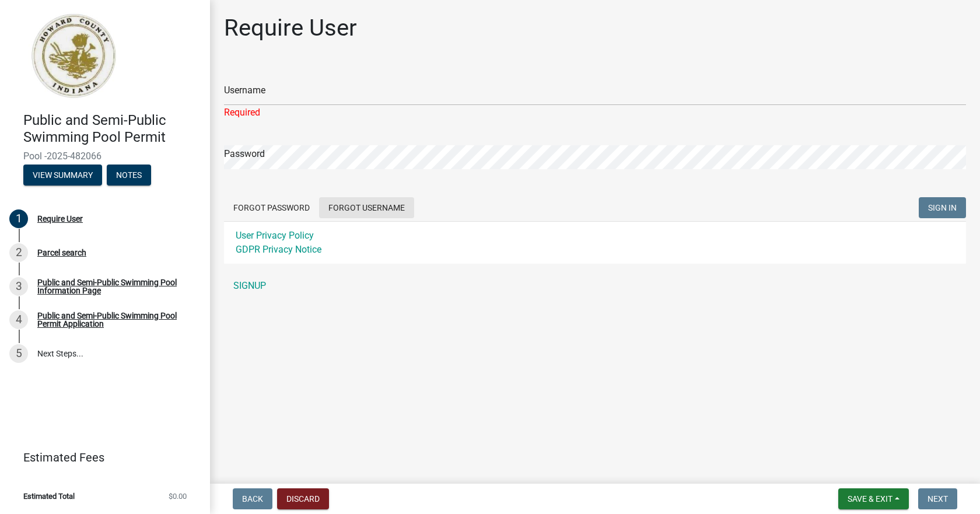  I want to click on span: $0.00, so click(177, 495).